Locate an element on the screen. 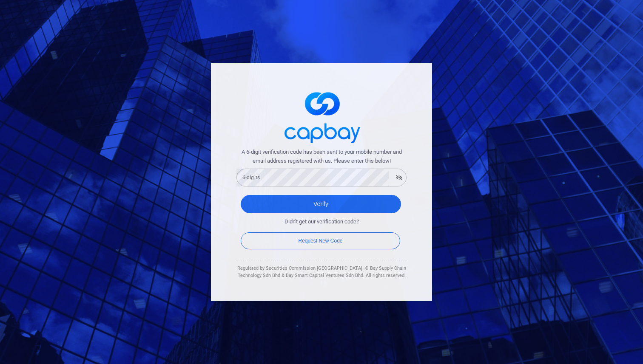 Image resolution: width=643 pixels, height=364 pixels. span: A 6-digit verification code has been sent to your mobile number and email address registered with... is located at coordinates (322, 157).